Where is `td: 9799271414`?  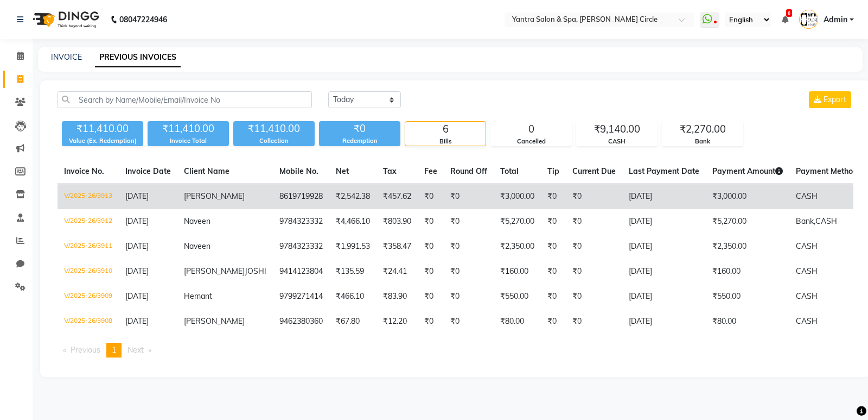 td: 9799271414 is located at coordinates (301, 296).